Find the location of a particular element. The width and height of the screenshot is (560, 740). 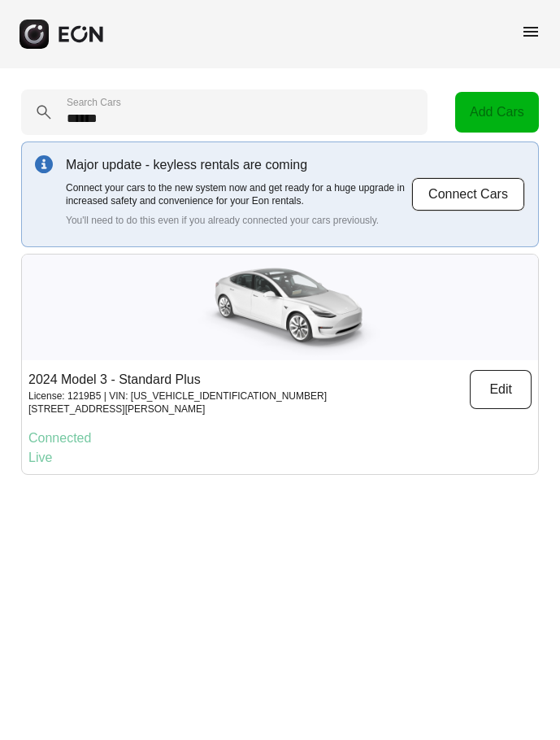

img: info is located at coordinates (44, 165).